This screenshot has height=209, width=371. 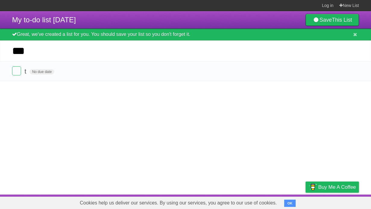 I want to click on span: Buy me a coffee, so click(x=337, y=187).